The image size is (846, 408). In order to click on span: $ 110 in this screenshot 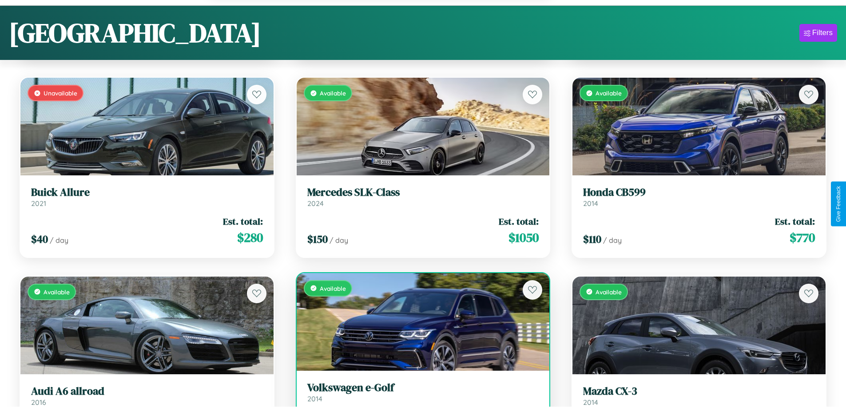, I will do `click(592, 239)`.